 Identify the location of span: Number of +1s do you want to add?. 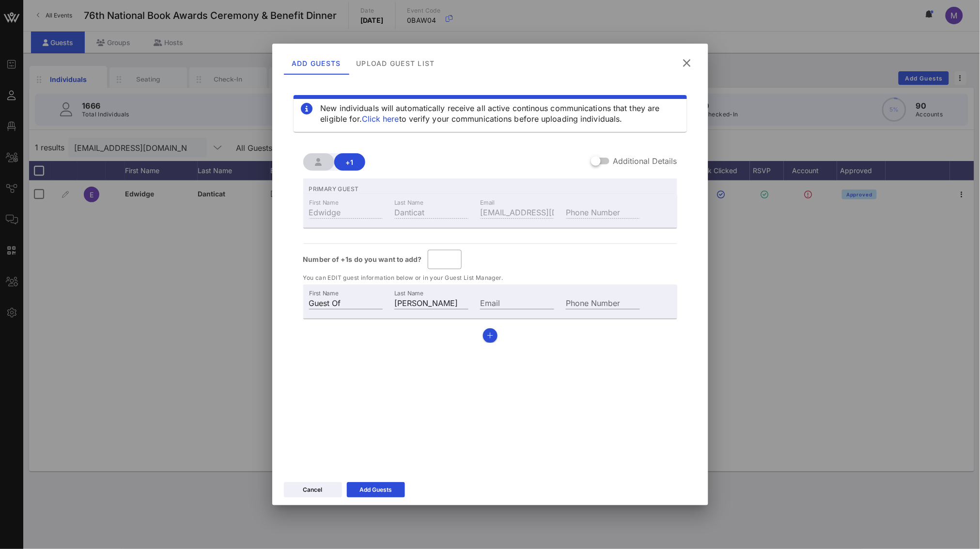
(363, 259).